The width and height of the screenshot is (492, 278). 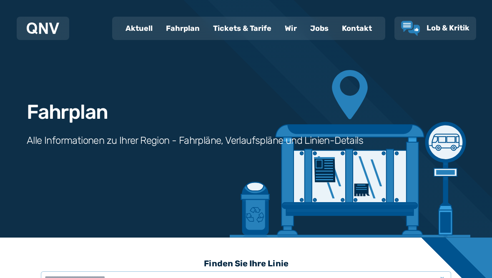 What do you see at coordinates (246, 263) in the screenshot?
I see `h3: Finden Sie Ihre Linie` at bounding box center [246, 263].